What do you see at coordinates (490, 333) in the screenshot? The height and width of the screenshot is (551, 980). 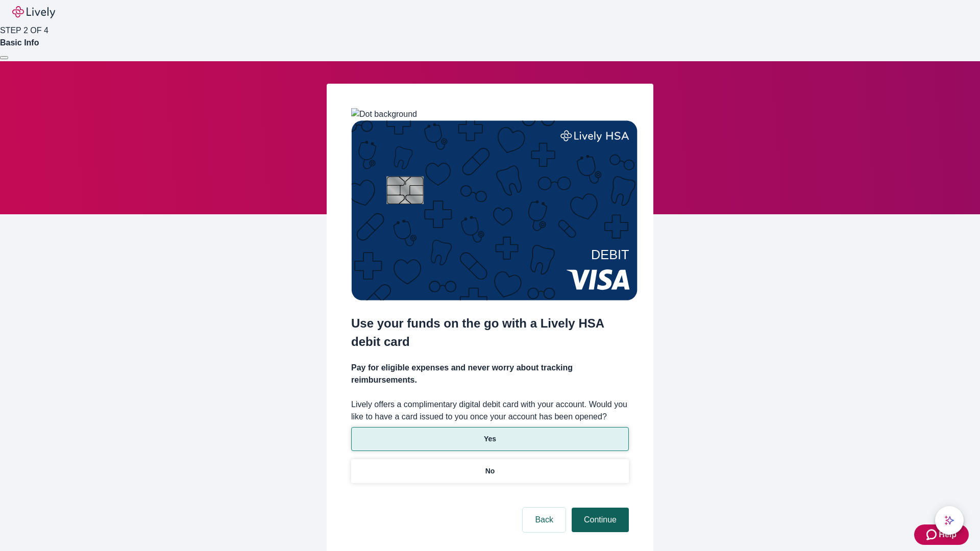 I see `h2: Use your funds on the go with a Lively HSA debit card` at bounding box center [490, 333].